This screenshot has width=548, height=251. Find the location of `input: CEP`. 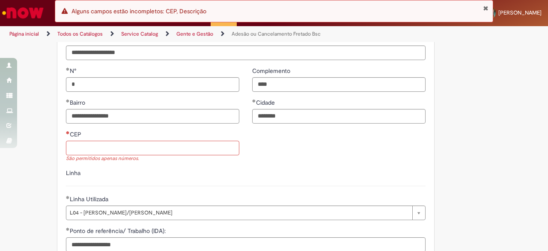

input: CEP is located at coordinates (152, 148).